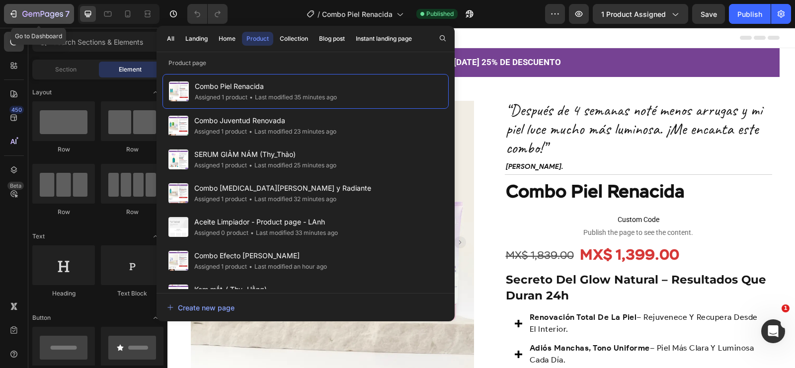  I want to click on button: Blog post, so click(332, 39).